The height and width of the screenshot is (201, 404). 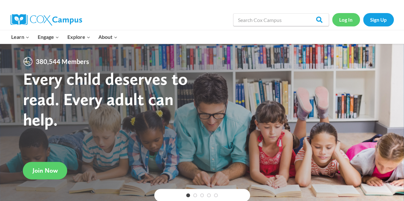 I want to click on a: 1, so click(x=188, y=196).